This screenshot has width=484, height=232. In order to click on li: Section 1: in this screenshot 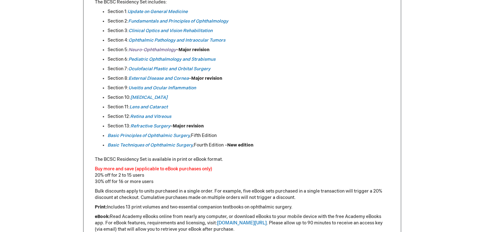, I will do `click(248, 12)`.